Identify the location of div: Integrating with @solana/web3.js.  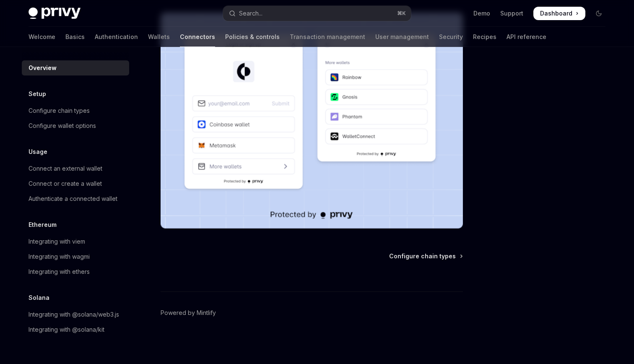
(74, 314).